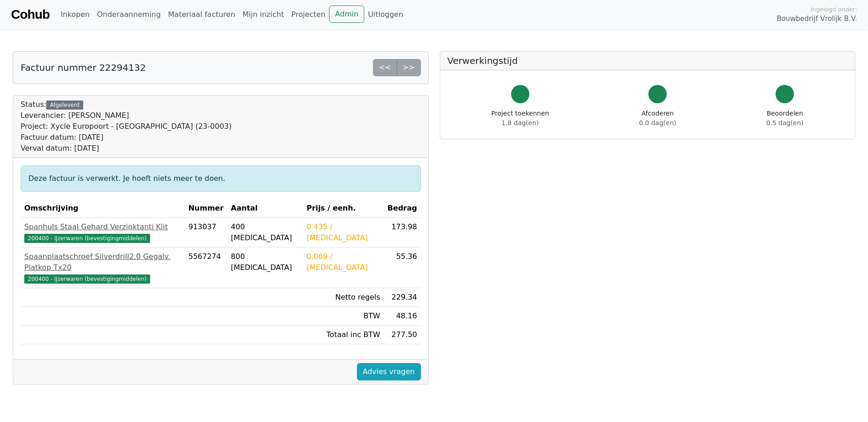  Describe the element at coordinates (816, 19) in the screenshot. I see `span: Bouwbedrijf Vrolijk B.V.` at that location.